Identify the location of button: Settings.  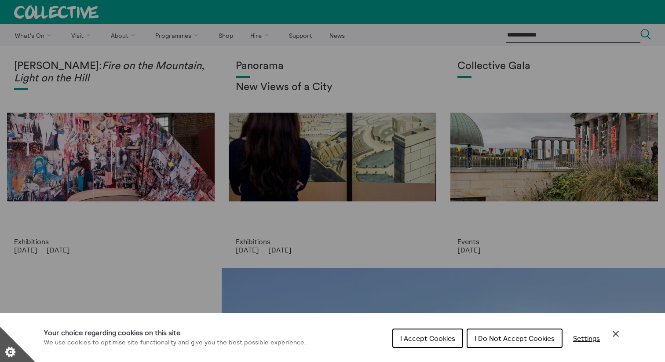
(586, 338).